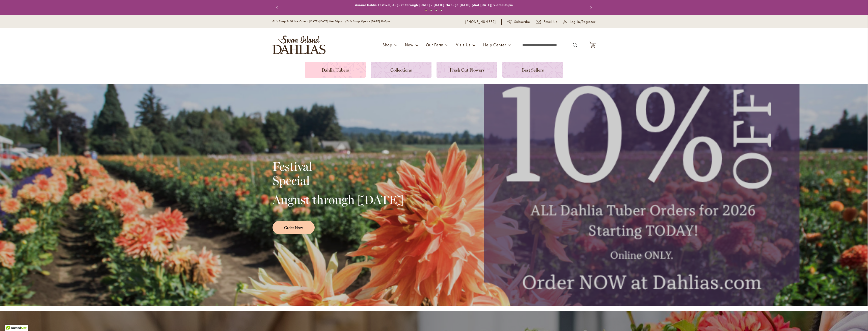  I want to click on span: Shop, so click(387, 45).